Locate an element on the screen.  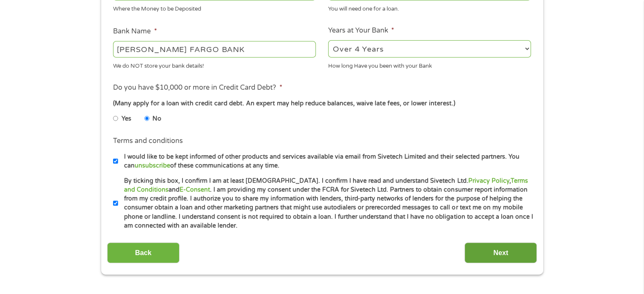
div: You will need one for a loan. is located at coordinates (429, 7).